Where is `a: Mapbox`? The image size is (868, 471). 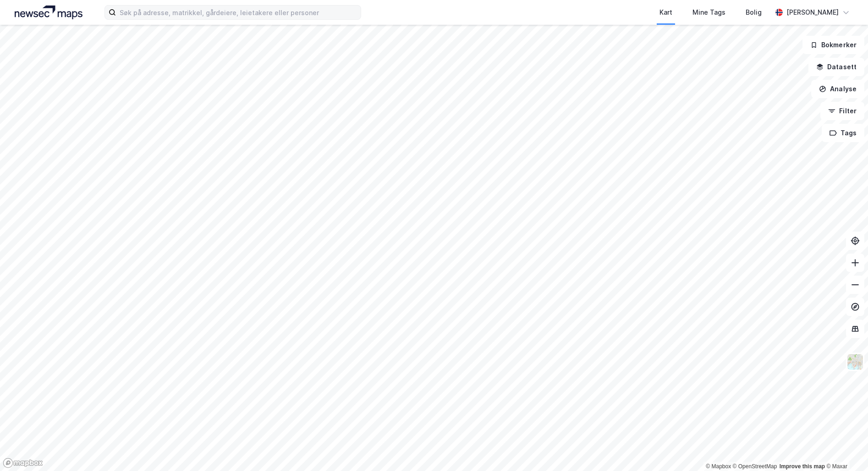
a: Mapbox is located at coordinates (719, 467).